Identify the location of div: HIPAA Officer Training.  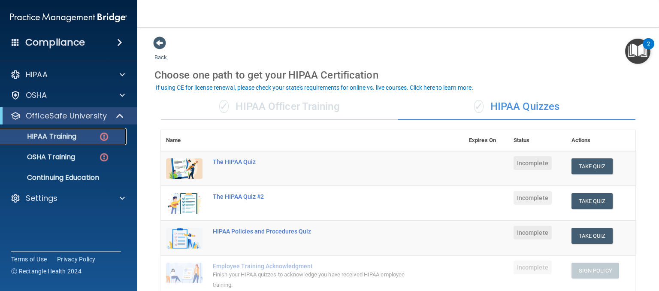
(279, 107).